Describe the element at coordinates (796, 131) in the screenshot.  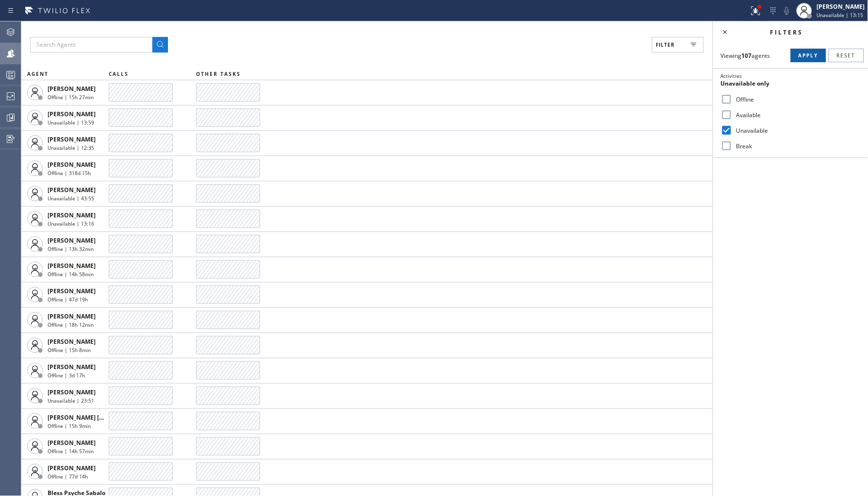
I see `label: Unavailable` at that location.